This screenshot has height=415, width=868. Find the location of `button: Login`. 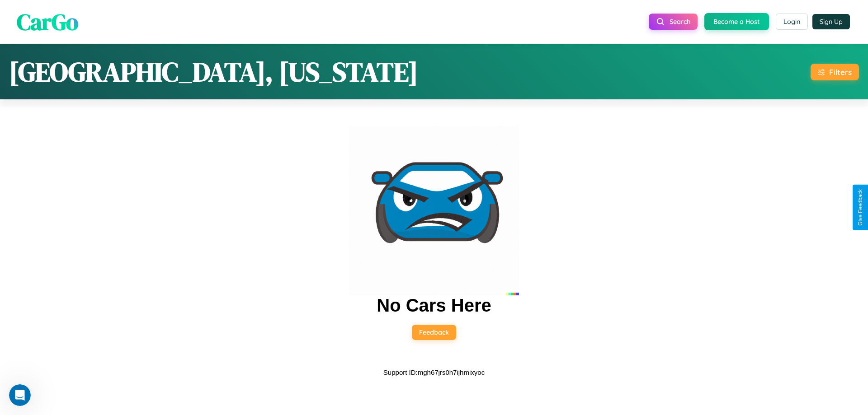

button: Login is located at coordinates (792, 21).